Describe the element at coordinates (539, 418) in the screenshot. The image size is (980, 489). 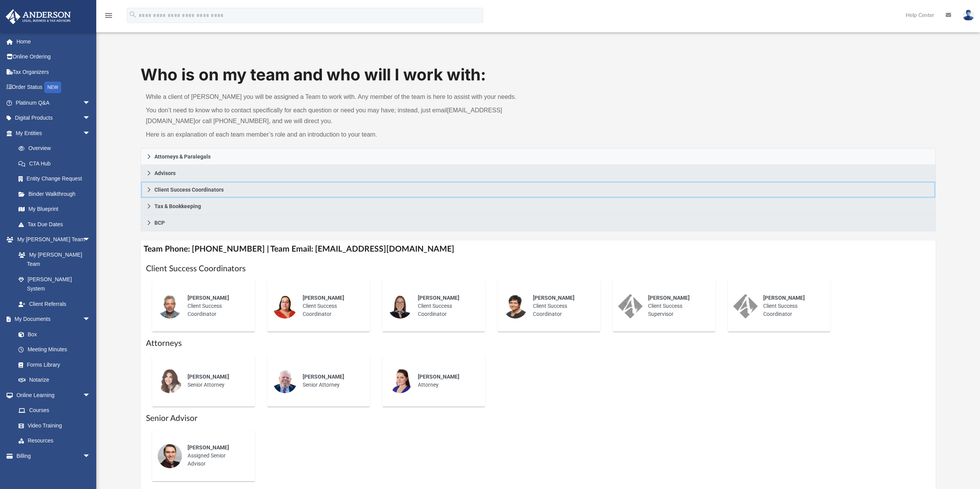
I see `h1: Senior Advisor` at that location.